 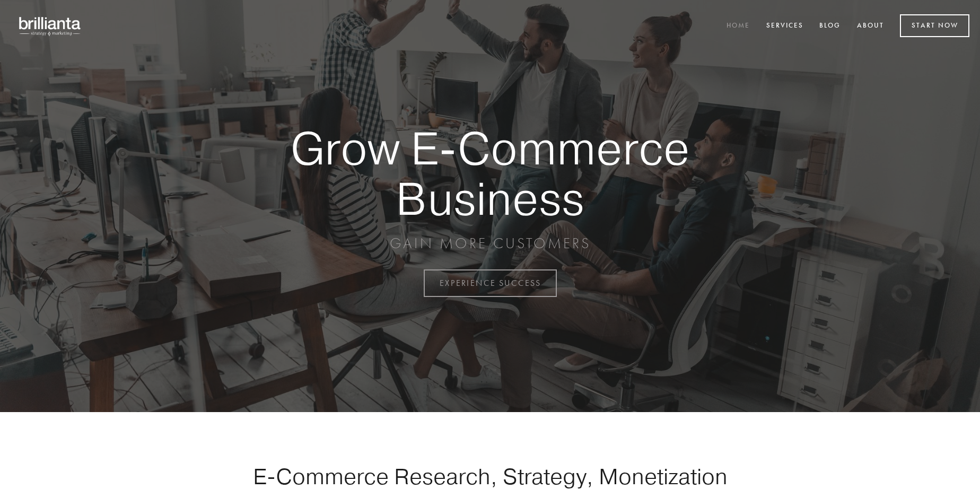 What do you see at coordinates (490, 243) in the screenshot?
I see `p: GAIN MORE CUSTOMERS` at bounding box center [490, 243].